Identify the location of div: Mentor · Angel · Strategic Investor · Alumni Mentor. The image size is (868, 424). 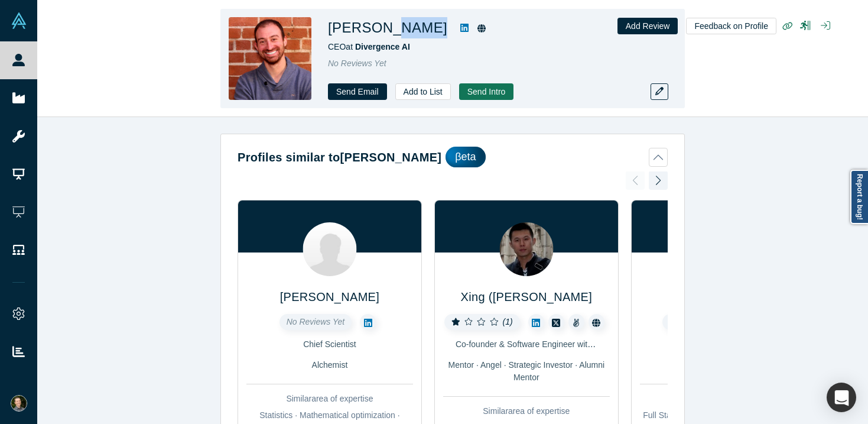
(526, 371).